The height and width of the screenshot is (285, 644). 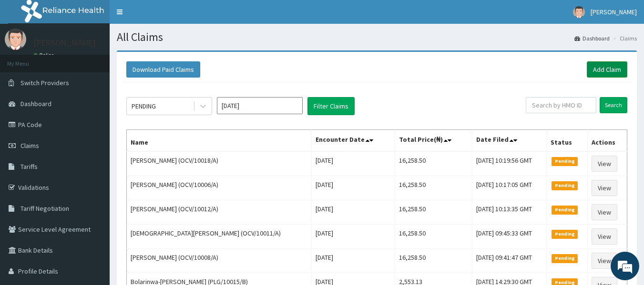 What do you see at coordinates (36, 104) in the screenshot?
I see `span: Dashboard` at bounding box center [36, 104].